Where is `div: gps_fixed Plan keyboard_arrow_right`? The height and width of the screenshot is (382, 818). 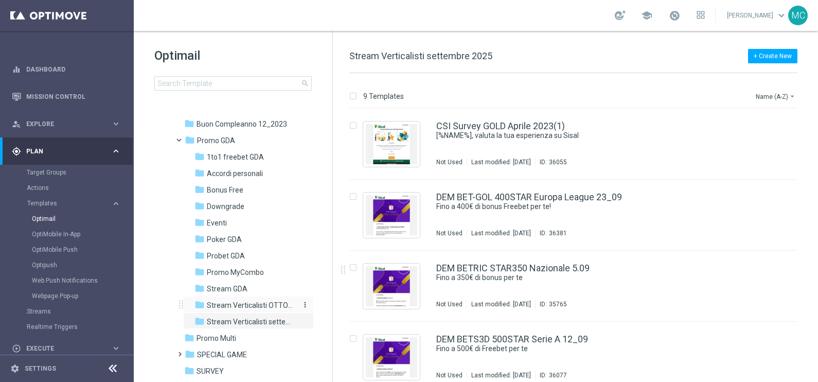 div: gps_fixed Plan keyboard_arrow_right is located at coordinates (66, 151).